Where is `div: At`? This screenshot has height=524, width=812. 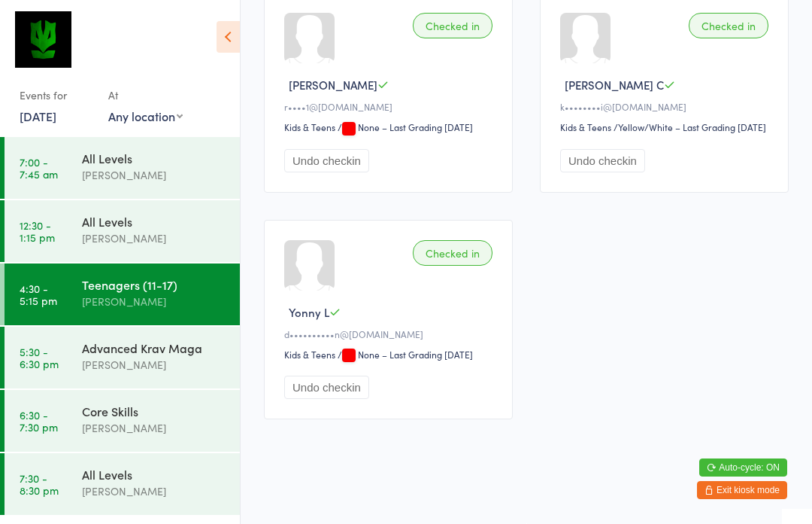
div: At is located at coordinates (145, 95).